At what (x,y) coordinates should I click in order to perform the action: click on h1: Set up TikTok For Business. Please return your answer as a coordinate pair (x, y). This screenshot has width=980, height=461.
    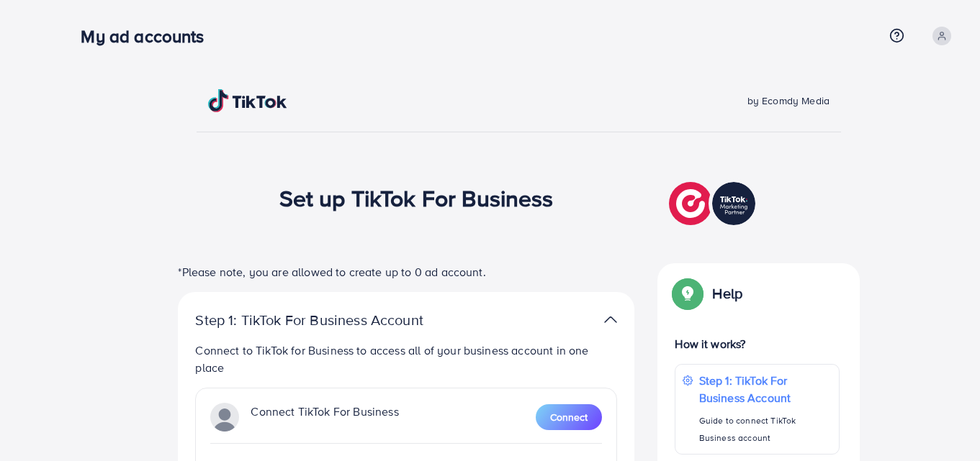
    Looking at the image, I should click on (416, 198).